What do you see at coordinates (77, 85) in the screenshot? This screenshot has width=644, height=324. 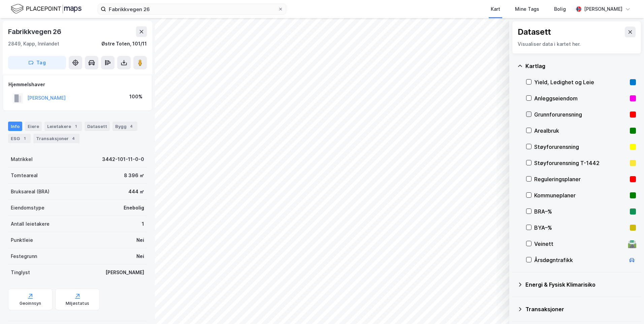 I see `div: Hjemmelshaver` at bounding box center [77, 85].